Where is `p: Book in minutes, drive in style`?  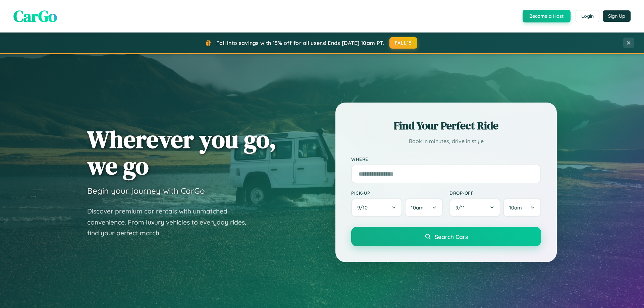 p: Book in minutes, drive in style is located at coordinates (446, 141).